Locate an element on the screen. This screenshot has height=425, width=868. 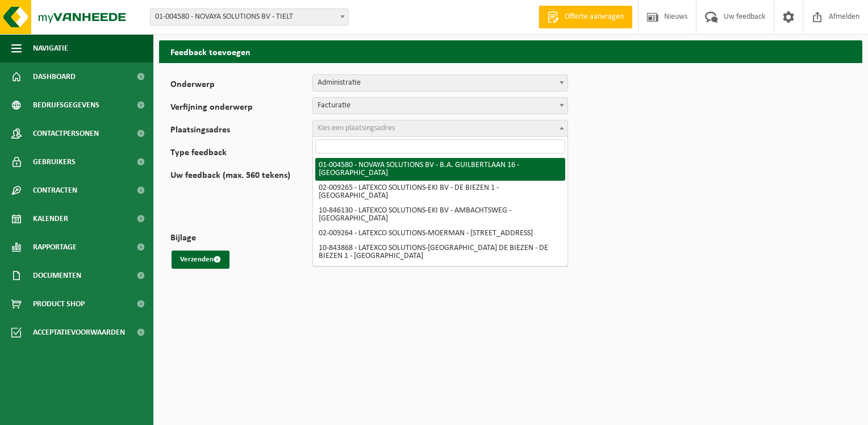
label: Plaatsingsadres is located at coordinates (242, 131).